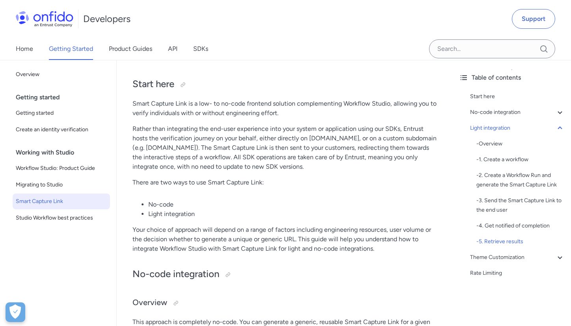  What do you see at coordinates (518, 97) in the screenshot?
I see `a: Start here` at bounding box center [518, 97].